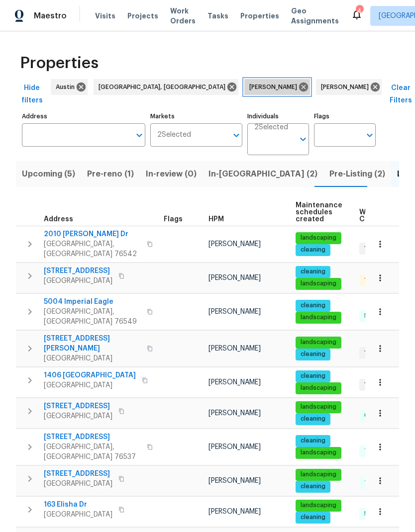 This screenshot has width=415, height=532. What do you see at coordinates (143, 16) in the screenshot?
I see `span: Projects` at bounding box center [143, 16].